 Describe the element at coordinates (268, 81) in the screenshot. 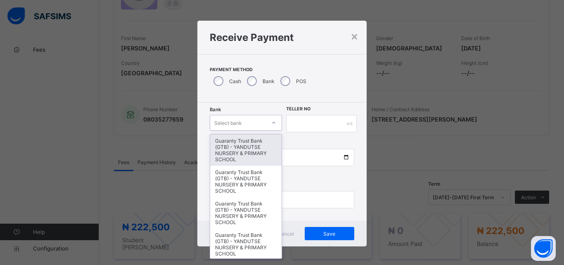

I see `label: Bank` at that location.